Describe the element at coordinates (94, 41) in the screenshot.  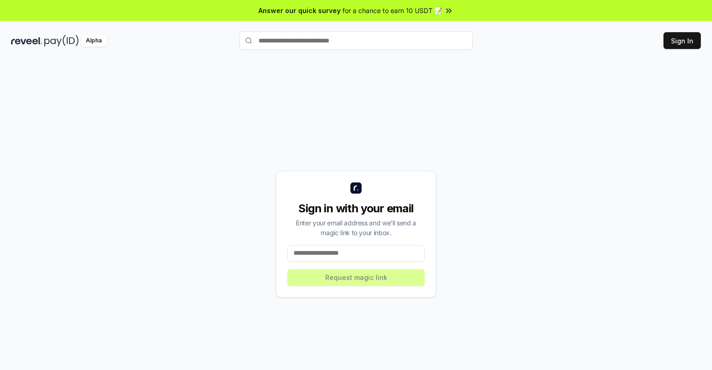
I see `div: Alpha` at that location.